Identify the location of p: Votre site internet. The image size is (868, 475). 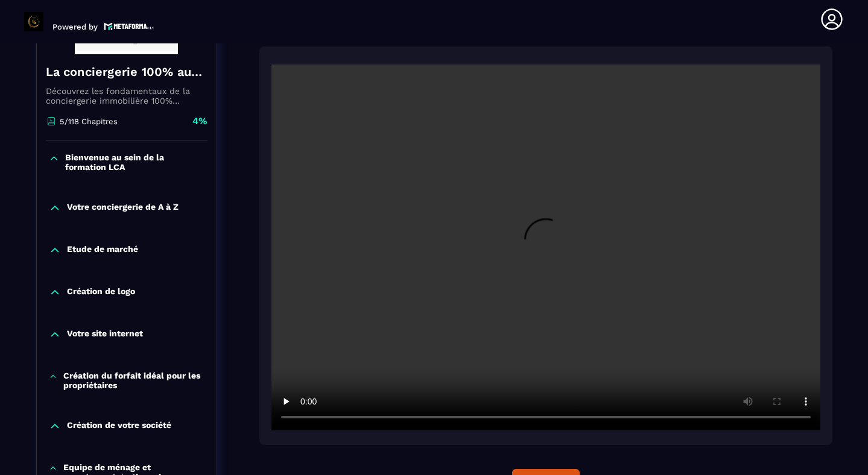
(105, 334).